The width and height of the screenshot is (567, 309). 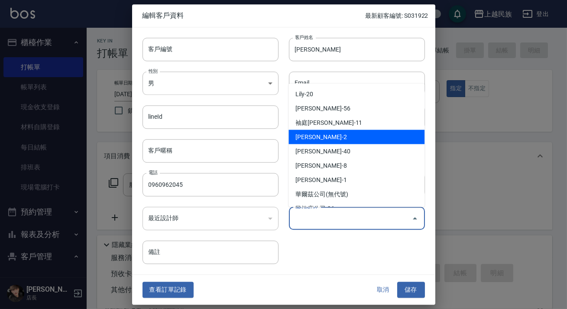 I want to click on label: 性別, so click(x=153, y=71).